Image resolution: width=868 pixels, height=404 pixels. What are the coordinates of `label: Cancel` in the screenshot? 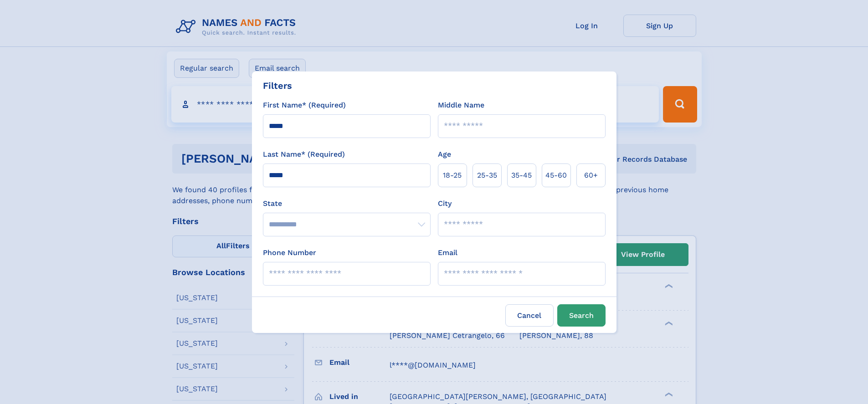 It's located at (529, 315).